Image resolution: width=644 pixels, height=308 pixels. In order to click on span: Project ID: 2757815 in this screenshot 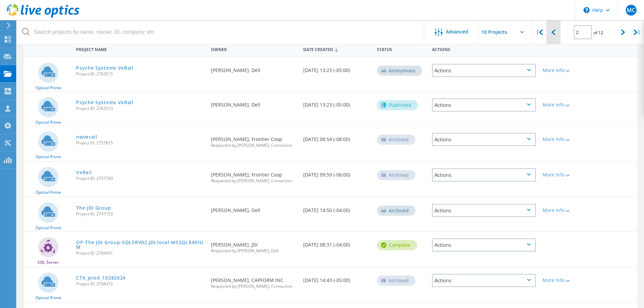, I will do `click(140, 143)`.